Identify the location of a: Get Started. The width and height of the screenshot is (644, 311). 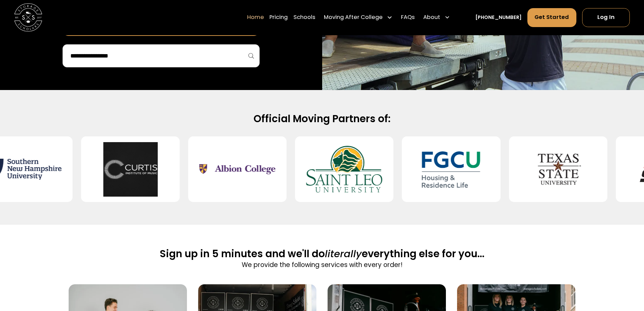
(552, 18).